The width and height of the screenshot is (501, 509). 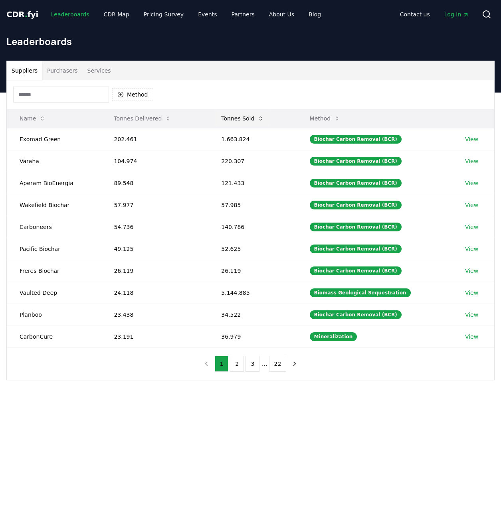 I want to click on a: Log in, so click(x=457, y=14).